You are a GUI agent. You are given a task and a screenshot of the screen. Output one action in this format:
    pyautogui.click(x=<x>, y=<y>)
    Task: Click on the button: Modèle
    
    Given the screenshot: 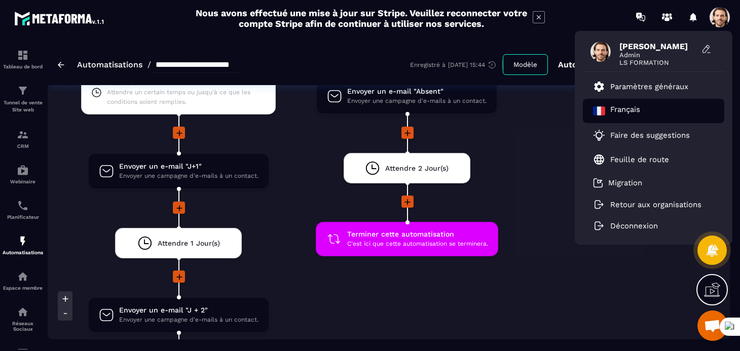 What is the action you would take?
    pyautogui.click(x=525, y=64)
    